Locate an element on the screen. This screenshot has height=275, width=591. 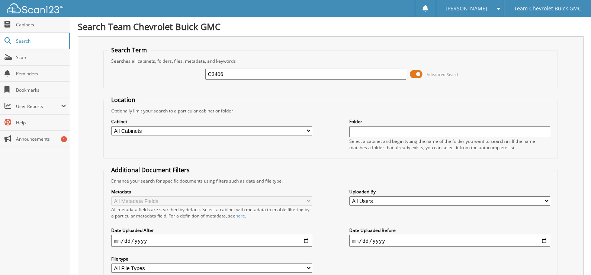
span: Search is located at coordinates (41, 41).